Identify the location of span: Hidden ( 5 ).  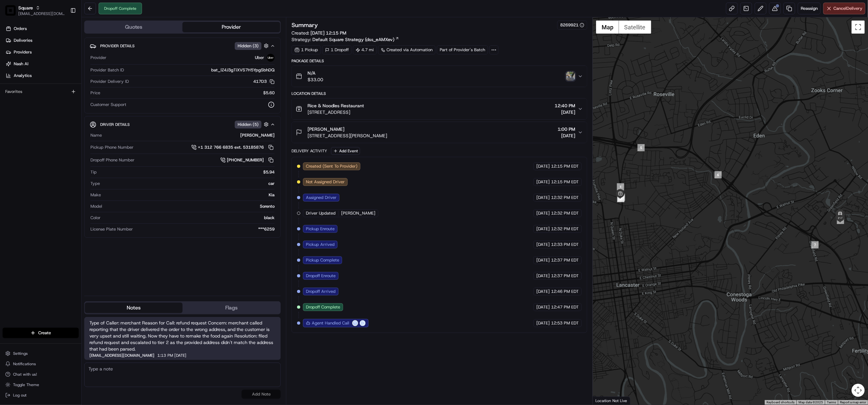
(248, 124).